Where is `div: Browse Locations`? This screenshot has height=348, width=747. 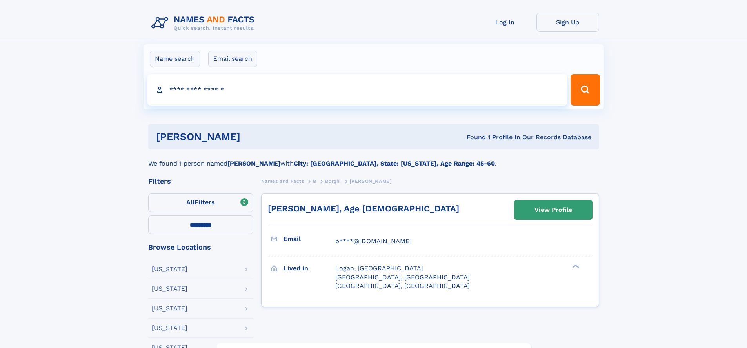
div: Browse Locations is located at coordinates (201, 247).